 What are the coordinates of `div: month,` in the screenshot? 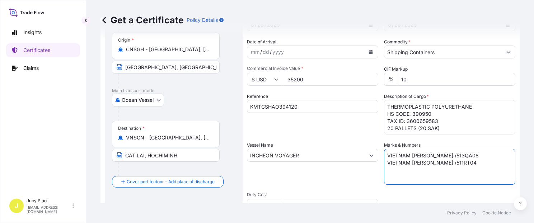 It's located at (255, 52).